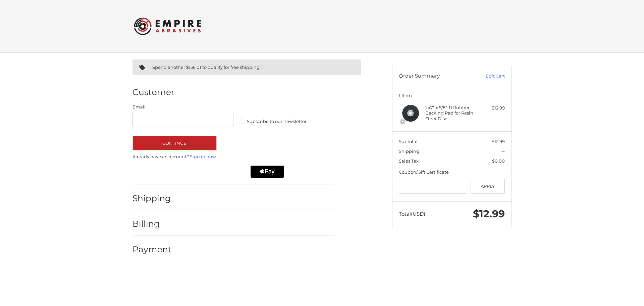 The height and width of the screenshot is (306, 644). I want to click on h2: Customer, so click(154, 92).